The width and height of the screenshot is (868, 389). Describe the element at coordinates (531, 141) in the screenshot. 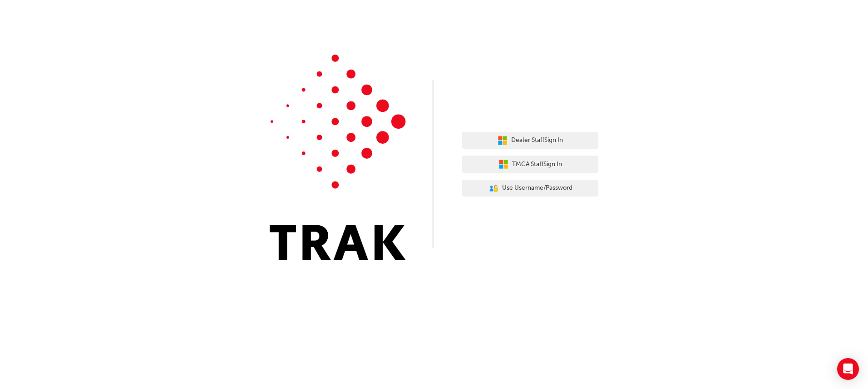

I see `button: Dealer StaffSign In` at that location.